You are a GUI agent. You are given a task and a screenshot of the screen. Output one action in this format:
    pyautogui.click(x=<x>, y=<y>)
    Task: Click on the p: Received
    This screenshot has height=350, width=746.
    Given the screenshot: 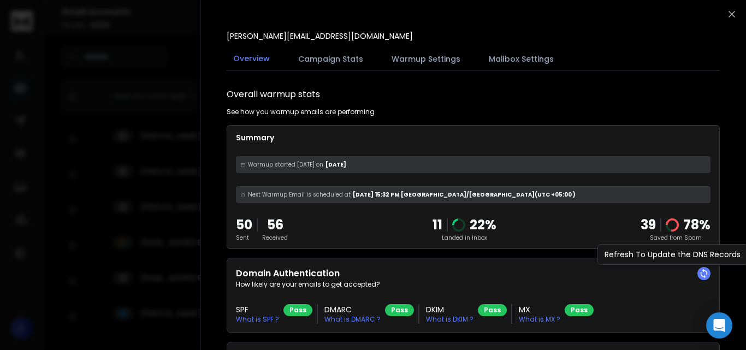 What is the action you would take?
    pyautogui.click(x=275, y=238)
    